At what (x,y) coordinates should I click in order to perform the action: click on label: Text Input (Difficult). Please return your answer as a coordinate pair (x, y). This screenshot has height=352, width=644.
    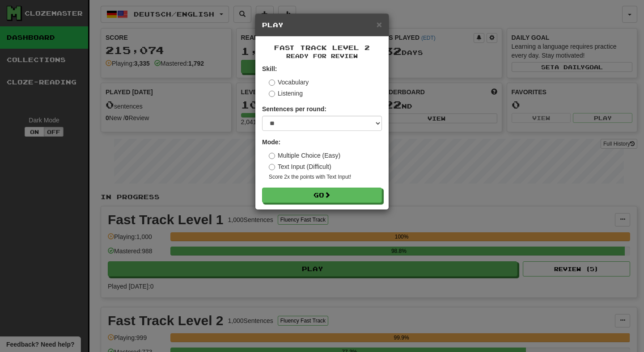
    Looking at the image, I should click on (300, 166).